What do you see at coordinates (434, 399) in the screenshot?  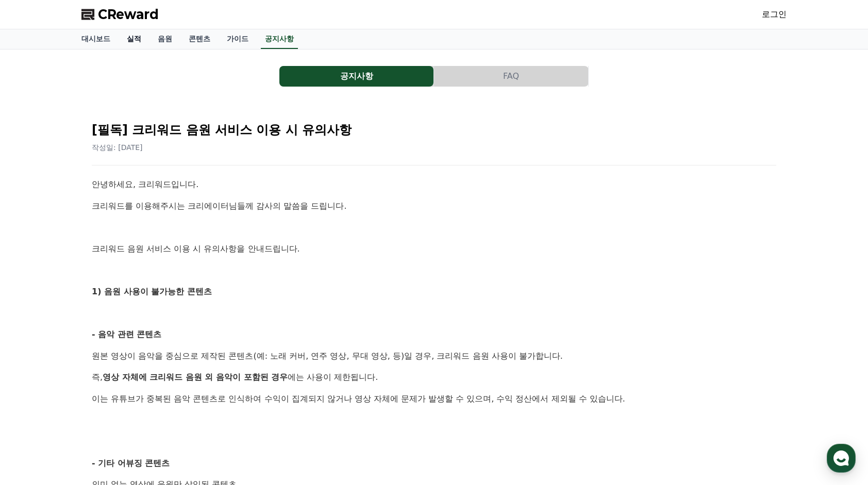 I see `p: 이는 유튜브가 중복된 음악 콘텐츠로 인식하여 수익이 집계되지 않거나 영상 자체에 문제가 발생할 수 있으며, 수익 정산에서 제외될 수 있습니다.` at bounding box center [434, 399].